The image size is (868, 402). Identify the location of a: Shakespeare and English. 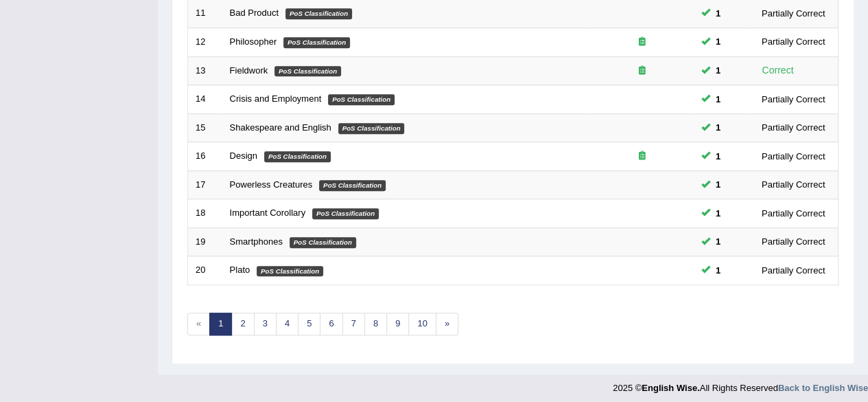
(281, 127).